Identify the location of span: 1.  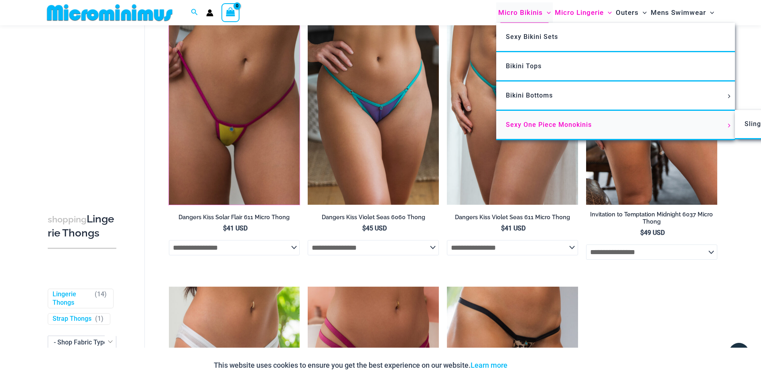
(99, 319).